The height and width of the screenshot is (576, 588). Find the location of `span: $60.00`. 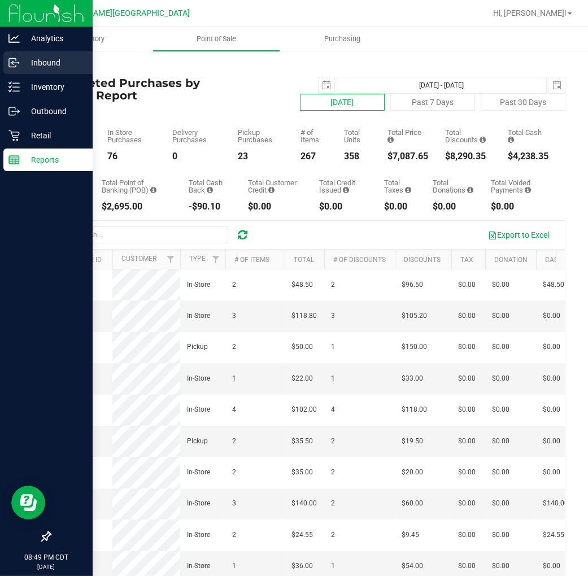

span: $60.00 is located at coordinates (413, 504).